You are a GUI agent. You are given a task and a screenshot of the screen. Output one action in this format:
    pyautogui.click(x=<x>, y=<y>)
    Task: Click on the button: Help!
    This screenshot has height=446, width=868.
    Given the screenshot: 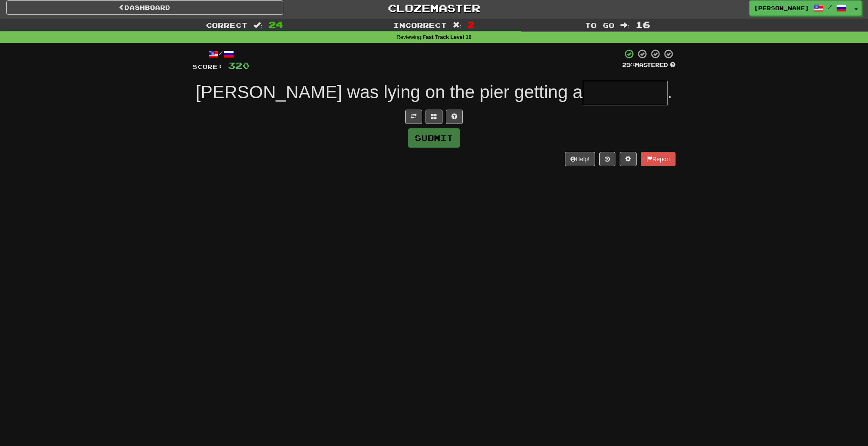 What is the action you would take?
    pyautogui.click(x=580, y=159)
    